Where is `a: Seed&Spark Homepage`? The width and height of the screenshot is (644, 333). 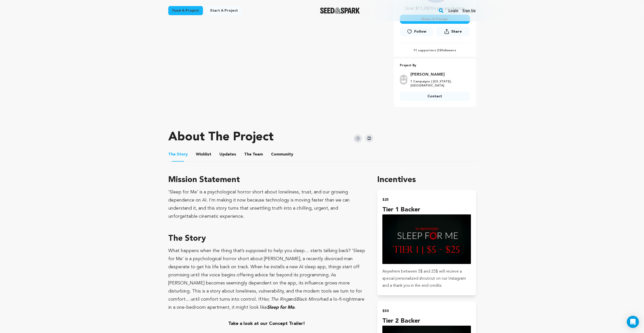
a: Seed&Spark Homepage is located at coordinates (340, 11).